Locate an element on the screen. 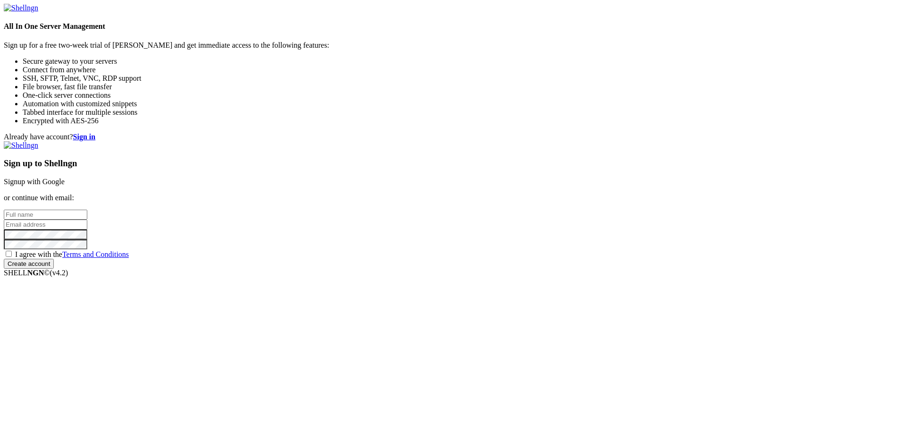 The image size is (906, 434). input: Create account is located at coordinates (29, 263).